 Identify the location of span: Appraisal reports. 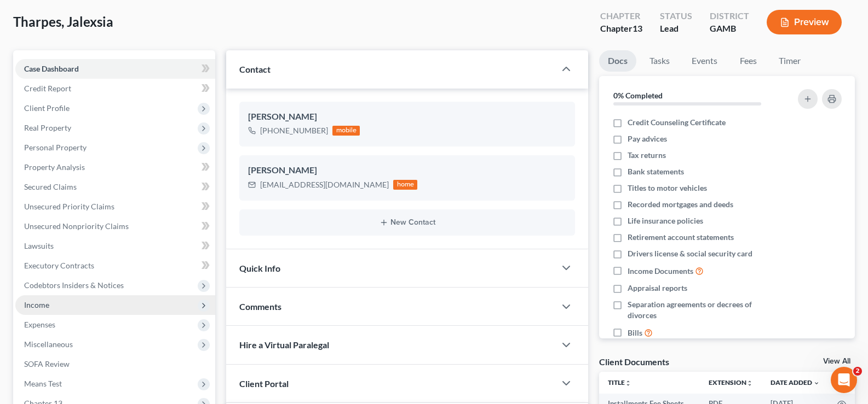
(658, 288).